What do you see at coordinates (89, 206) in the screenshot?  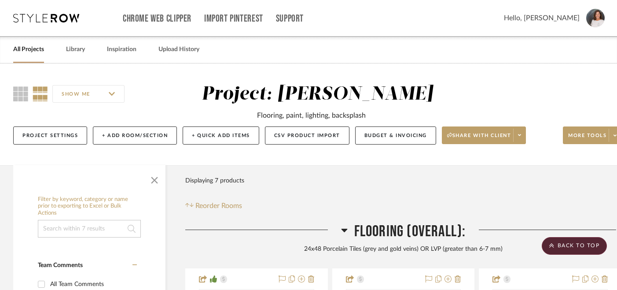 I see `h6: Filter by keyword, category or name prior to exporting to Excel or Bulk Actions` at bounding box center [89, 206].